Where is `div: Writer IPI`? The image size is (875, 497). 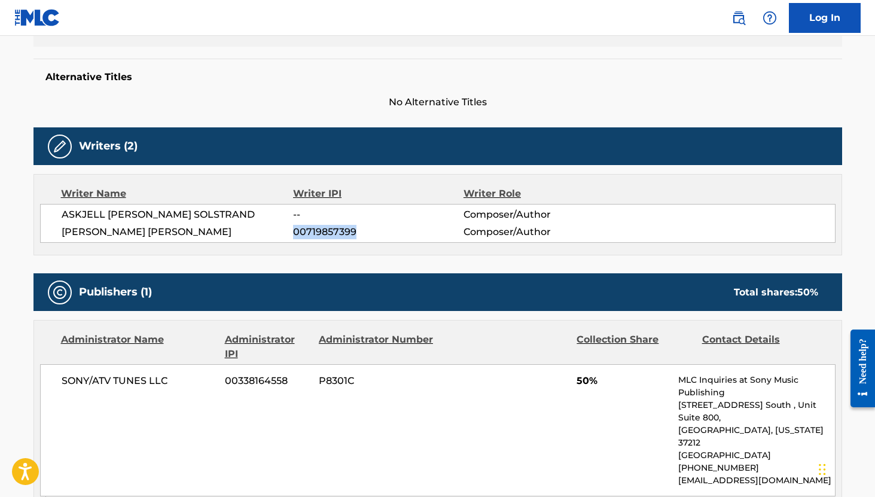
div: Writer IPI is located at coordinates (378, 194).